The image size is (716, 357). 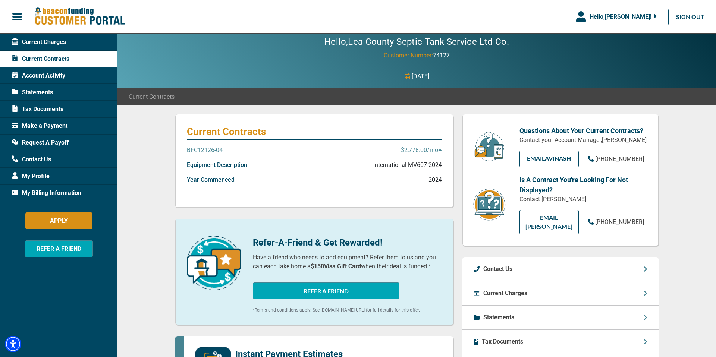 What do you see at coordinates (347, 243) in the screenshot?
I see `p: Refer-A-Friend & Get Rewarded!` at bounding box center [347, 243].